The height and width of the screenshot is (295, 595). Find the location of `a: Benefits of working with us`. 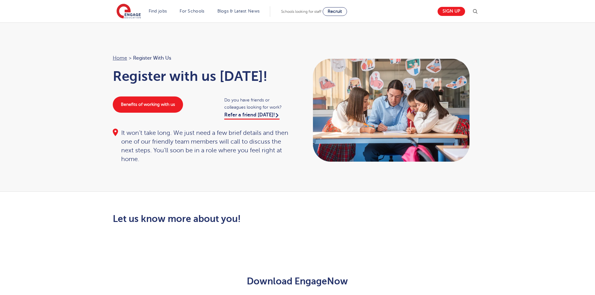

a: Benefits of working with us is located at coordinates (148, 105).